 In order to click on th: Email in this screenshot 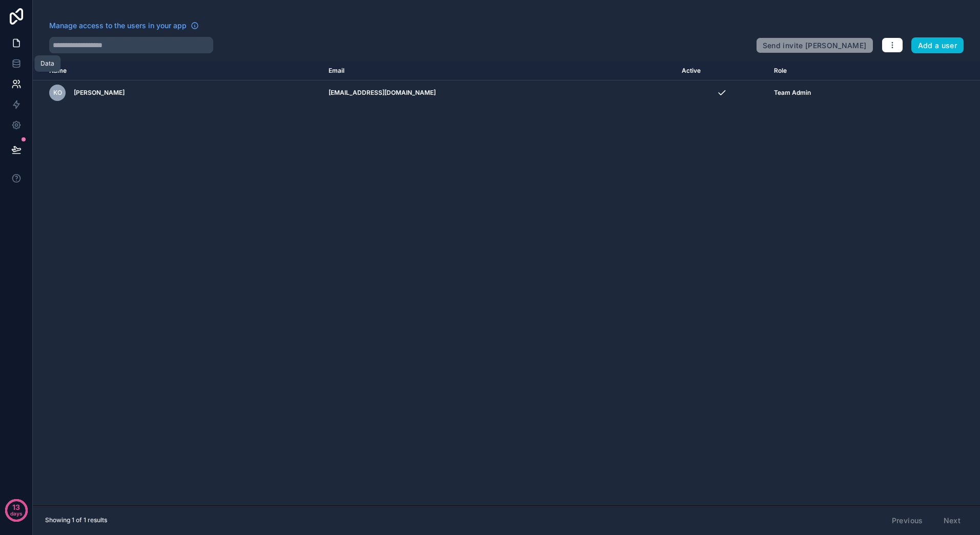, I will do `click(499, 71)`.